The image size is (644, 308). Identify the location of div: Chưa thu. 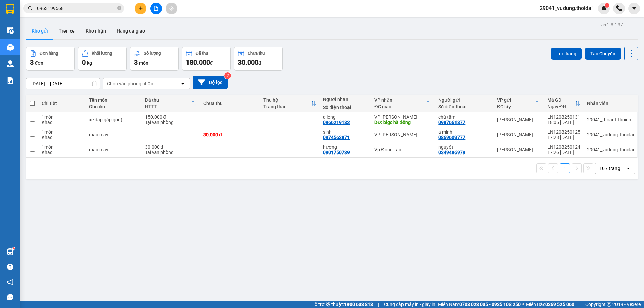
(256, 53).